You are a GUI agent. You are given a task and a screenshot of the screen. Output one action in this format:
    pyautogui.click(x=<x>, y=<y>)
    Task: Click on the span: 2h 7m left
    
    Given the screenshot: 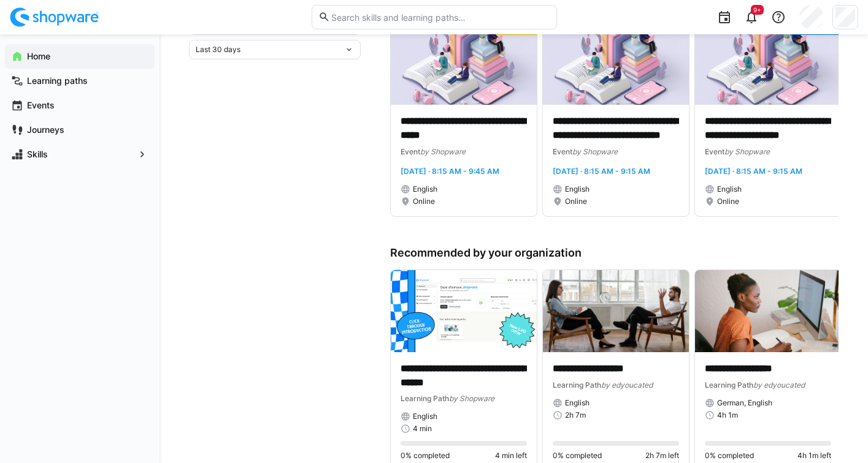 What is the action you would take?
    pyautogui.click(x=662, y=456)
    